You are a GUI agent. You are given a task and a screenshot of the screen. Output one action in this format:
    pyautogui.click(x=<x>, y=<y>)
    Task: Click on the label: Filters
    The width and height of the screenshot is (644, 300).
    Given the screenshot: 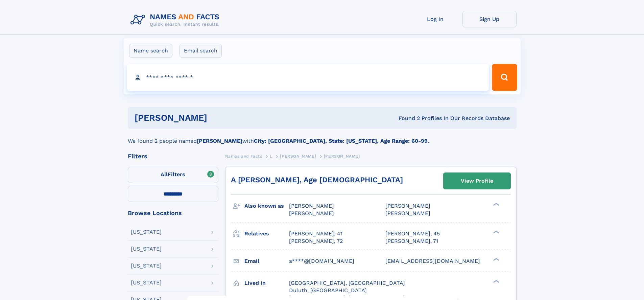 What is the action you would take?
    pyautogui.click(x=173, y=175)
    